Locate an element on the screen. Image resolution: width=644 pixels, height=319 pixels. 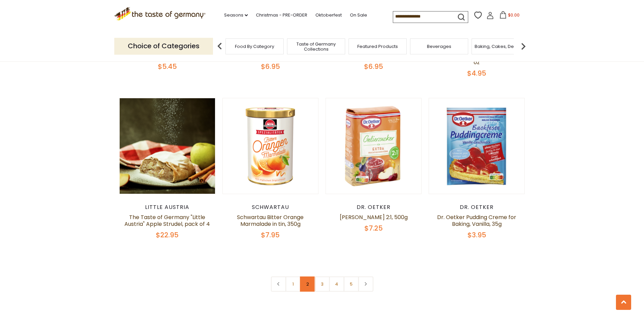
span: $7.95 is located at coordinates (270, 235).